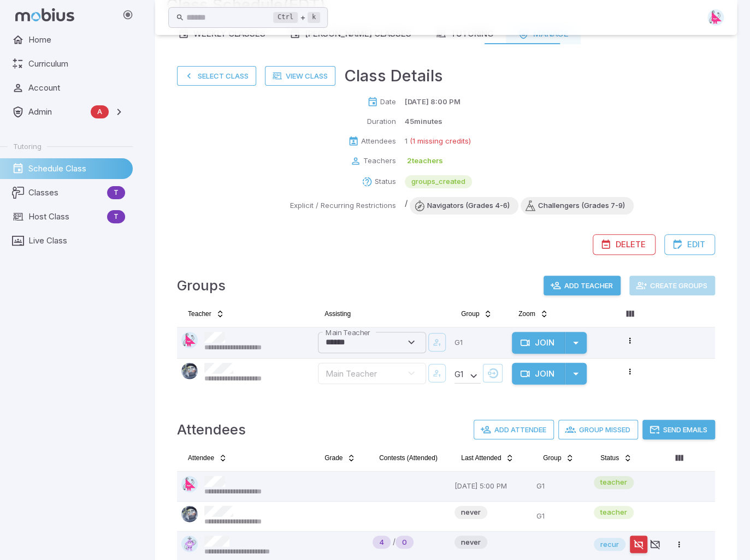  I want to click on button: Delete, so click(624, 245).